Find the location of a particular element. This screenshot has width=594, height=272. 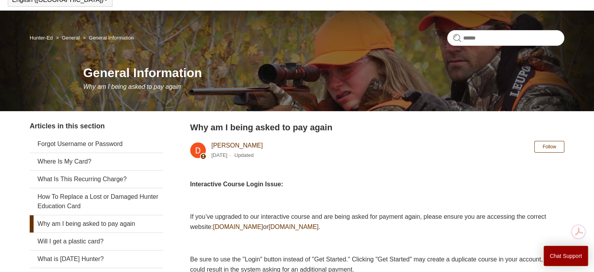

li: General Information is located at coordinates (107, 38).